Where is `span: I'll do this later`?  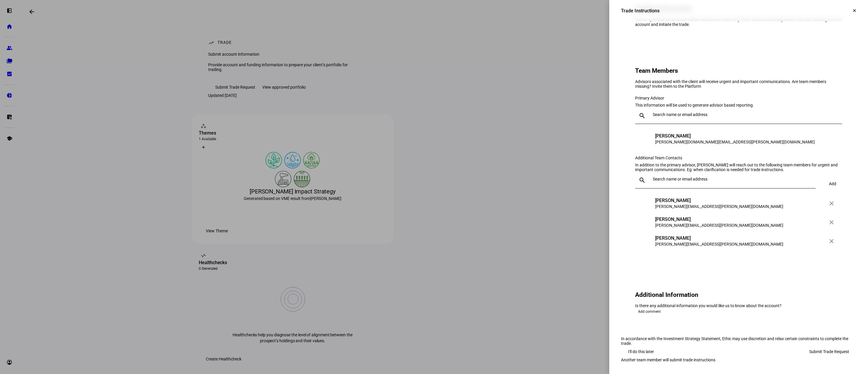 span: I'll do this later is located at coordinates (641, 352).